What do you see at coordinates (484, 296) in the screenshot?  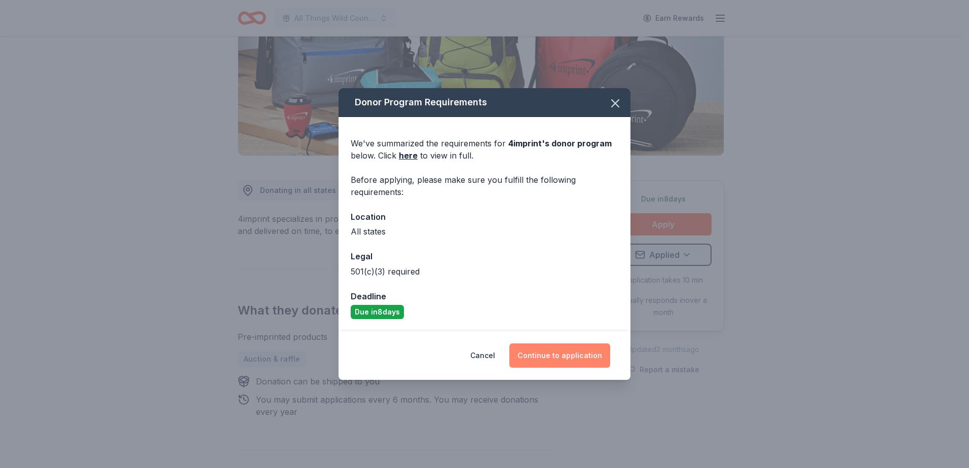 I see `div: Deadline` at bounding box center [484, 296].